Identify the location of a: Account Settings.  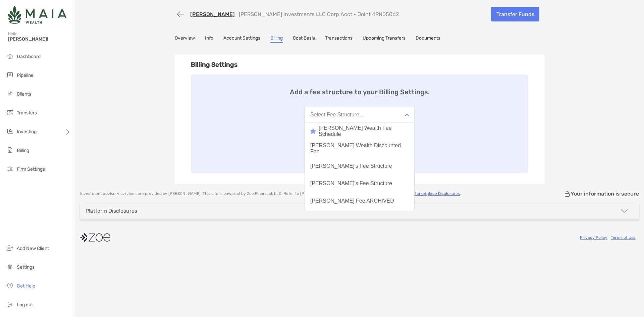
(242, 39).